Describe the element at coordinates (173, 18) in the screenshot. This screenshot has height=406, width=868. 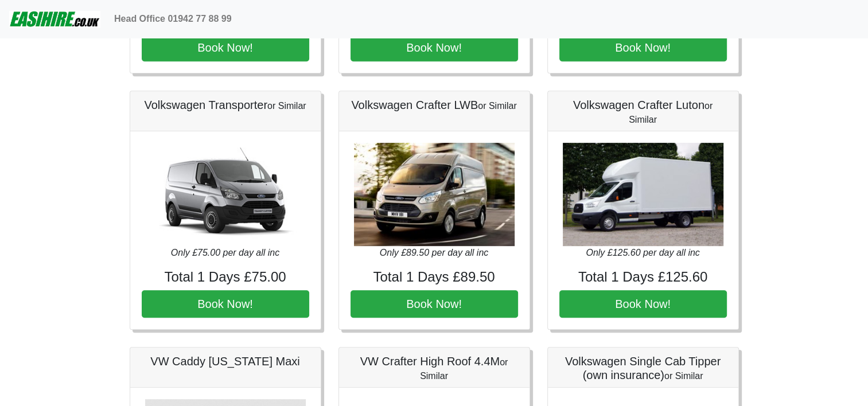
I see `b: Head Office 01942 77 88 99` at that location.